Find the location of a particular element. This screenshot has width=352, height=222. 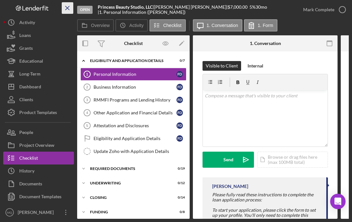

a: Loans is located at coordinates (39, 35).